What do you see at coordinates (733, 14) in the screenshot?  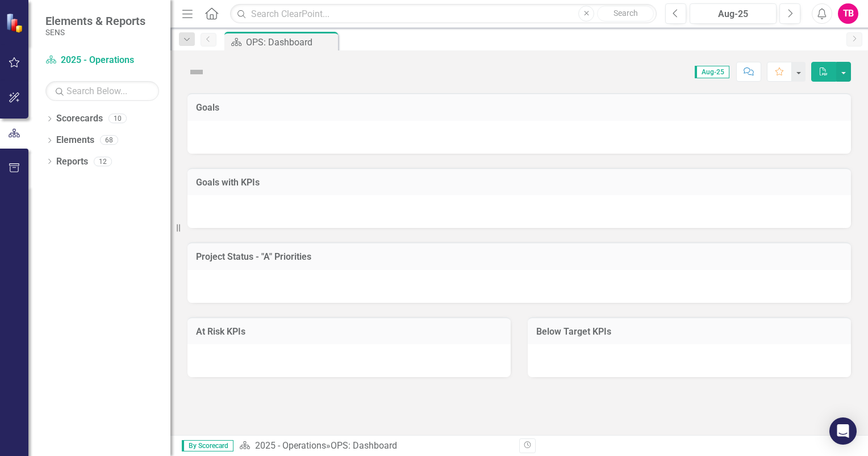 I see `button: Aug-25` at bounding box center [733, 14].